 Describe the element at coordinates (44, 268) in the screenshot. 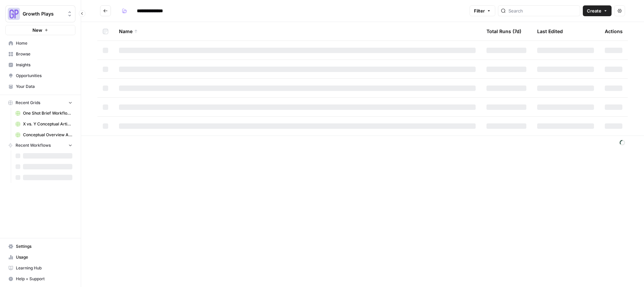

I see `span: Learning Hub` at that location.